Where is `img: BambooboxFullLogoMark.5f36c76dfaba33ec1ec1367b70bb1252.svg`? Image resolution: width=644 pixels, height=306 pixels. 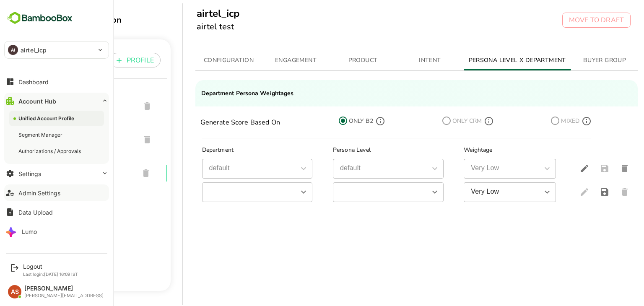 img: BambooboxFullLogoMark.5f36c76dfaba33ec1ec1367b70bb1252.svg is located at coordinates (39, 18).